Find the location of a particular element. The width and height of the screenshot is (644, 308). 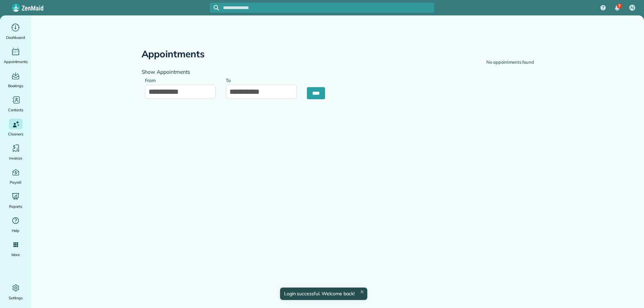

a: Contacts is located at coordinates (16, 104).